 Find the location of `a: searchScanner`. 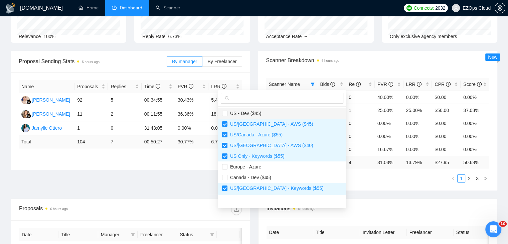

a: searchScanner is located at coordinates (168, 8).